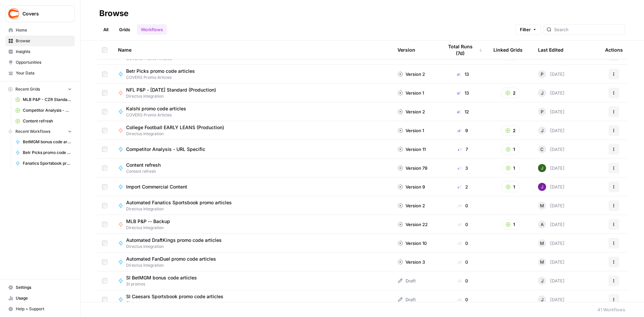 This screenshot has height=317, width=644. Describe the element at coordinates (412, 149) in the screenshot. I see `div: Version 11` at that location.